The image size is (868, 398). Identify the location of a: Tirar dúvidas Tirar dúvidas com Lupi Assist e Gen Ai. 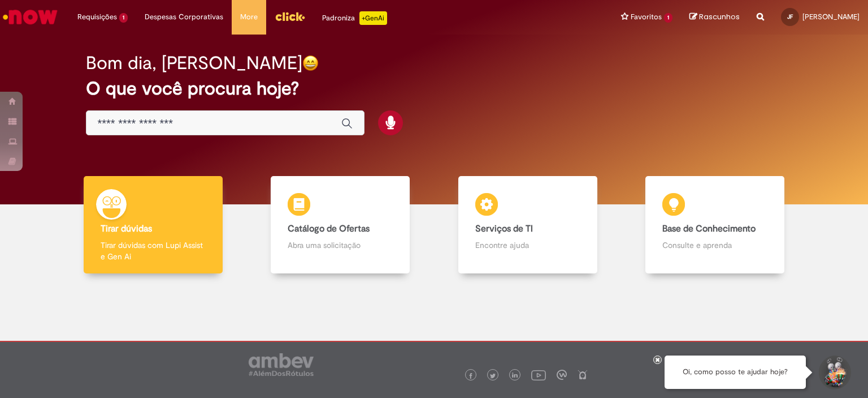
(153, 225).